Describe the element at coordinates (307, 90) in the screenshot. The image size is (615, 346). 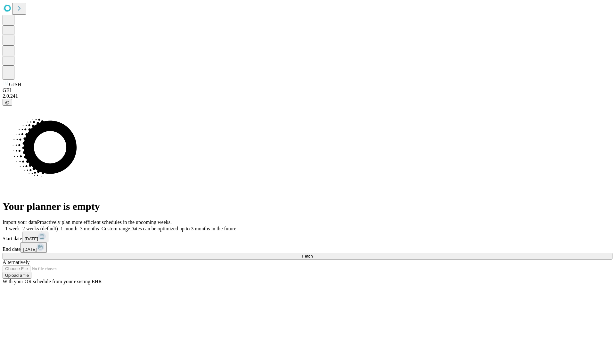
I see `div: GEI` at that location.